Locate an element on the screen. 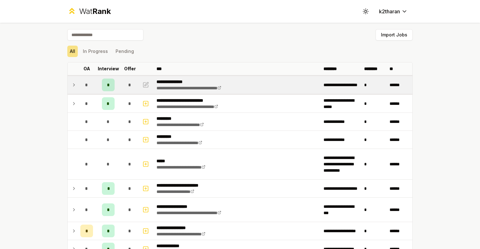 This screenshot has height=249, width=480. div: Wat is located at coordinates (95, 11).